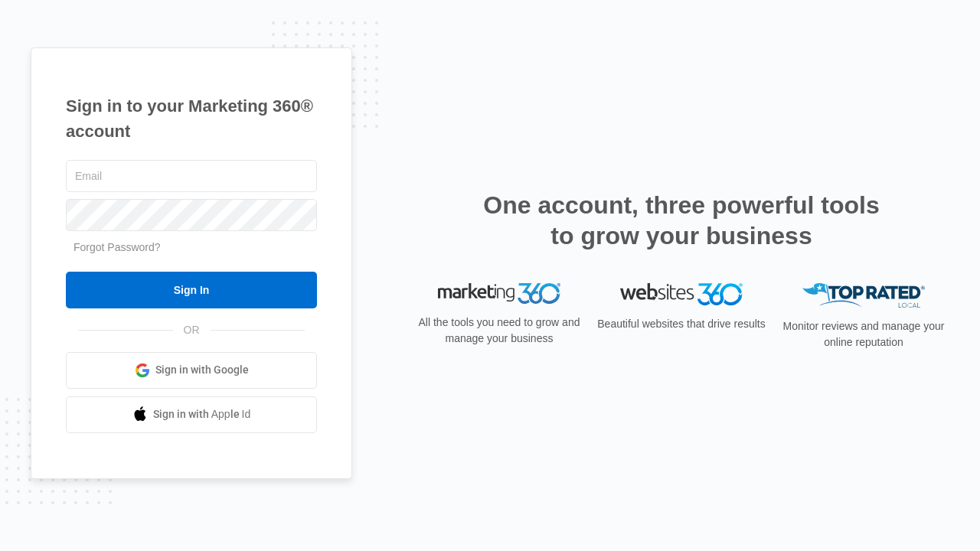  Describe the element at coordinates (191, 176) in the screenshot. I see `input: Email` at that location.